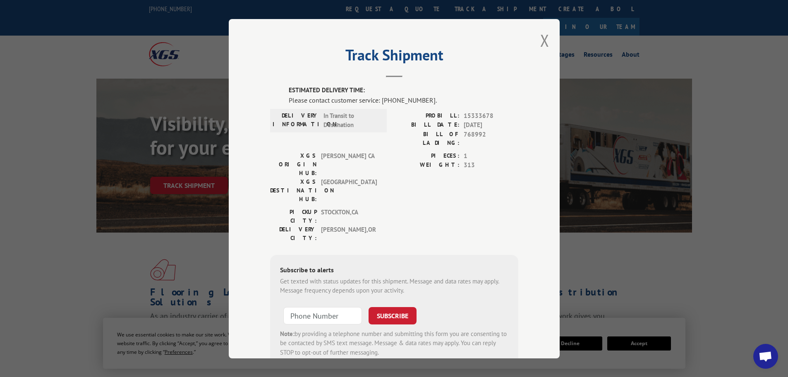  What do you see at coordinates (545, 40) in the screenshot?
I see `button: Close modal` at bounding box center [545, 40].